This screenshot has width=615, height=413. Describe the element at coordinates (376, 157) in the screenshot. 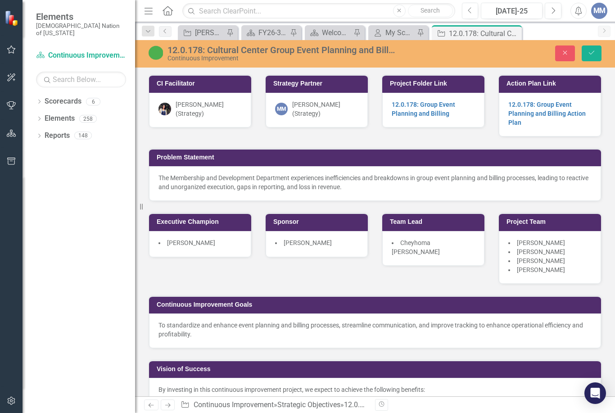

I see `h3: Problem Statement` at that location.